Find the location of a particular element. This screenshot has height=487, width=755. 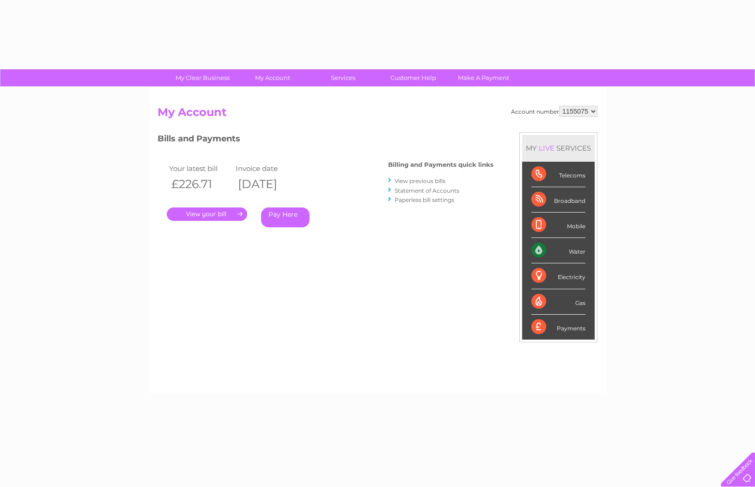

td: Invoice date is located at coordinates (267, 168).